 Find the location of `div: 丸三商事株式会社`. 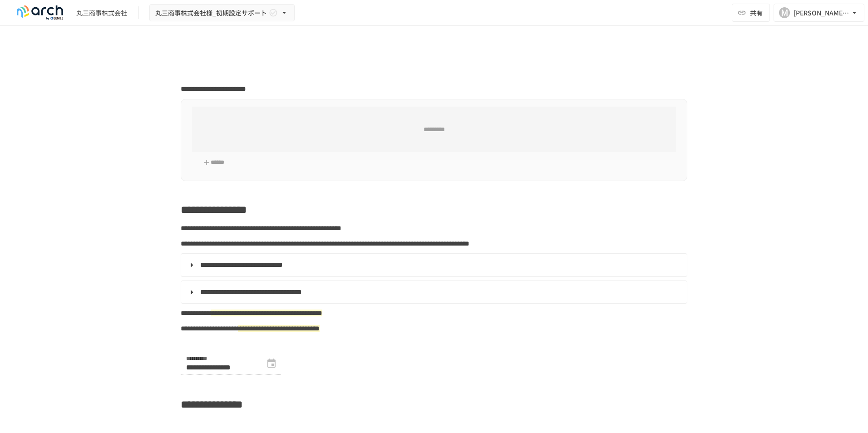

div: 丸三商事株式会社 is located at coordinates (102, 13).